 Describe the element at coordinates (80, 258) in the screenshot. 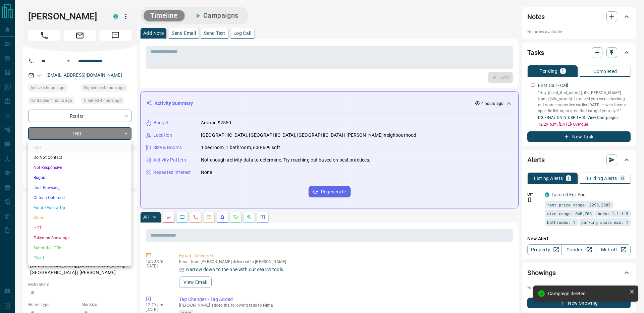

I see `li: Client` at that location.